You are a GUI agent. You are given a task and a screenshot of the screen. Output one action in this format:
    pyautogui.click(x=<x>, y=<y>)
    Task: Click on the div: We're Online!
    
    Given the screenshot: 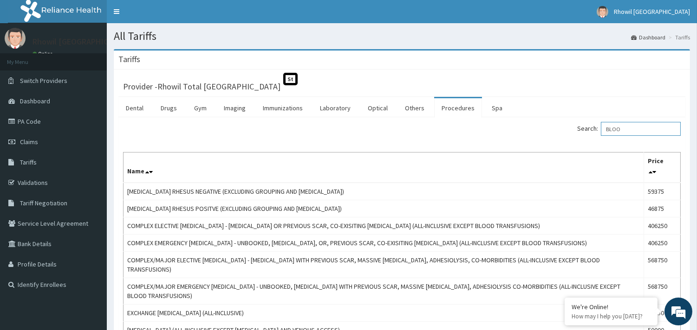 What is the action you would take?
    pyautogui.click(x=611, y=307)
    